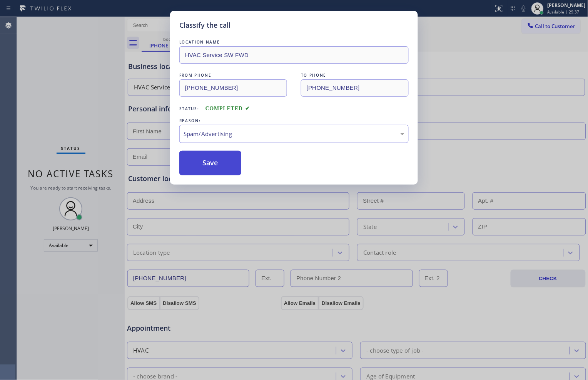 This screenshot has width=588, height=380. Describe the element at coordinates (233, 88) in the screenshot. I see `input: From phone` at that location.